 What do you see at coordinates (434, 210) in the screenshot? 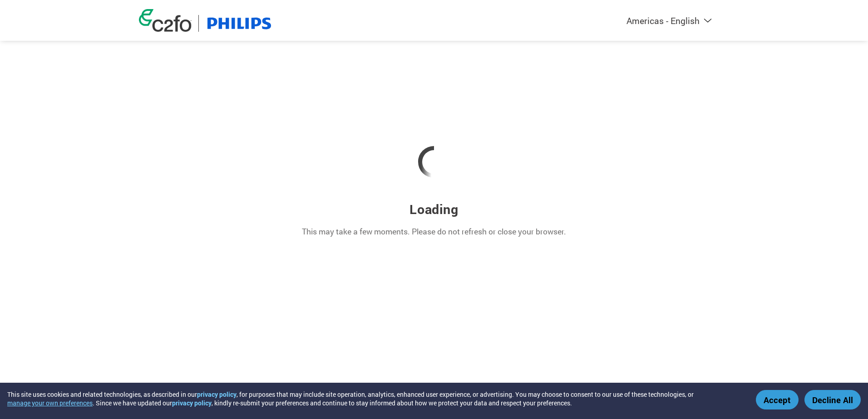
I see `h3: Loading` at bounding box center [434, 210].